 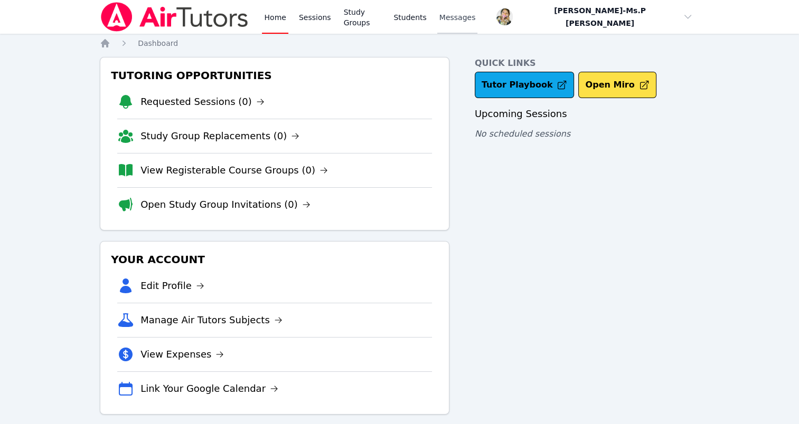 What do you see at coordinates (399, 43) in the screenshot?
I see `nav: Breadcrumb` at bounding box center [399, 43].